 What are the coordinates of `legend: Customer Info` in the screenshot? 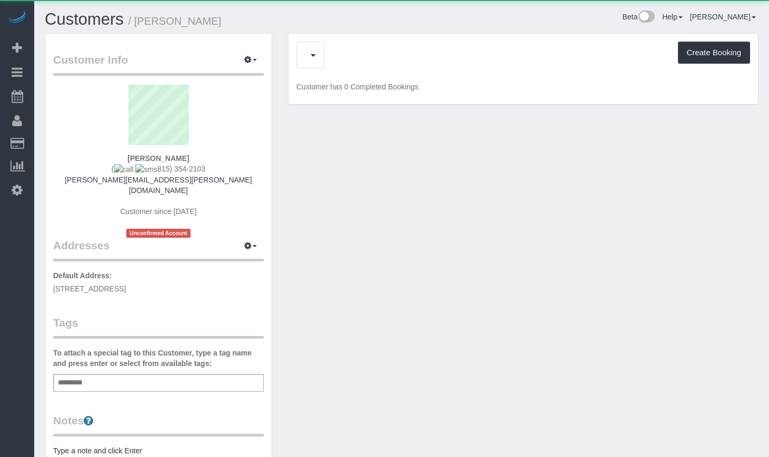 It's located at (158, 64).